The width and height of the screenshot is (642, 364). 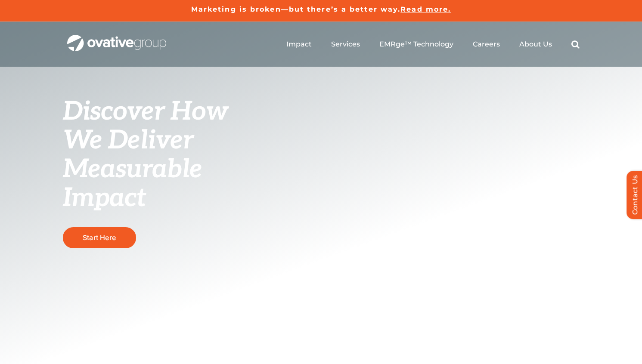 What do you see at coordinates (133, 169) in the screenshot?
I see `span: We Deliver Measurable Impact` at bounding box center [133, 169].